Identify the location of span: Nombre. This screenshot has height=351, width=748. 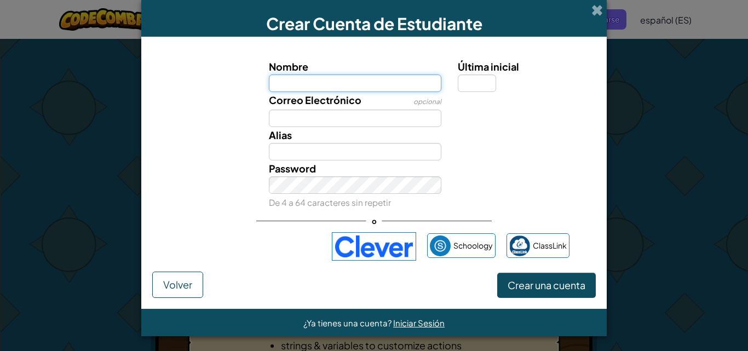
(289, 66).